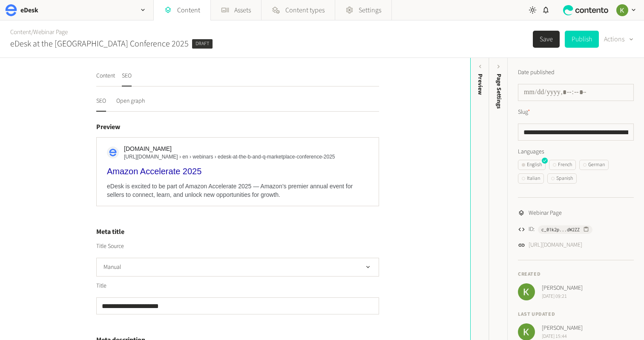  I want to click on label: Title, so click(101, 286).